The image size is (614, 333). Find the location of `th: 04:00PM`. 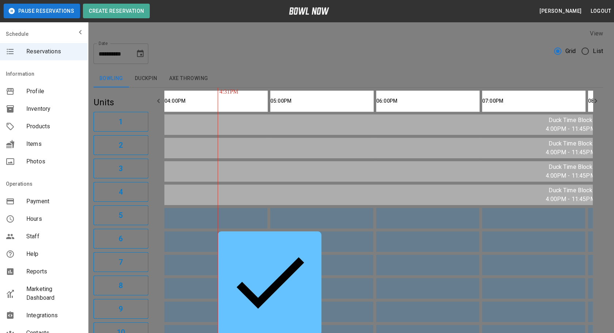

th: 04:00PM is located at coordinates (216, 101).